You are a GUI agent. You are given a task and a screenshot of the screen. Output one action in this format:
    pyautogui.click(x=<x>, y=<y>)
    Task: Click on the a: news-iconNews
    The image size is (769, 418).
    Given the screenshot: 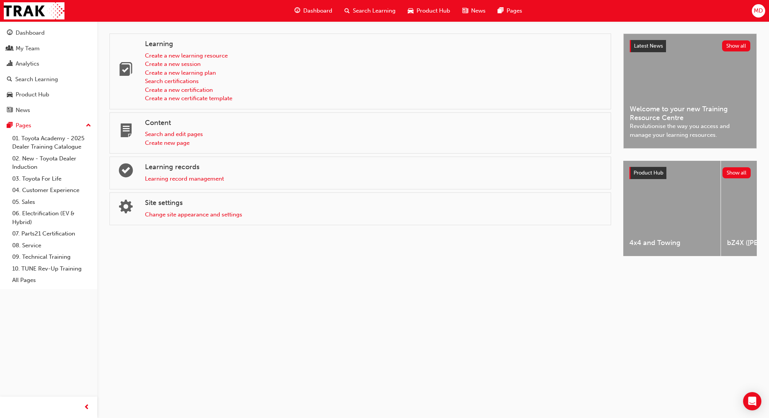 What is the action you would take?
    pyautogui.click(x=474, y=11)
    